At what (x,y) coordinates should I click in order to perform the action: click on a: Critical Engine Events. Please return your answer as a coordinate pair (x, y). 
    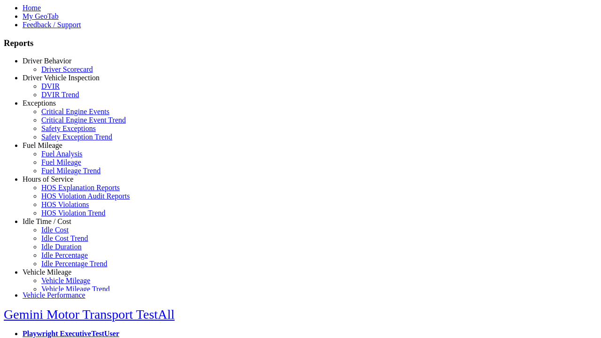
    Looking at the image, I should click on (75, 111).